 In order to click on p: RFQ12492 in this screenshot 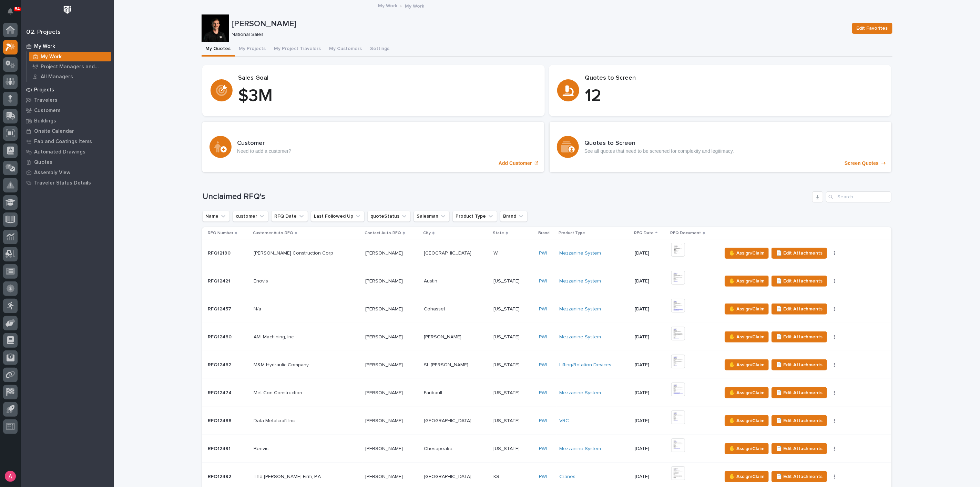, I will do `click(220, 476)`.